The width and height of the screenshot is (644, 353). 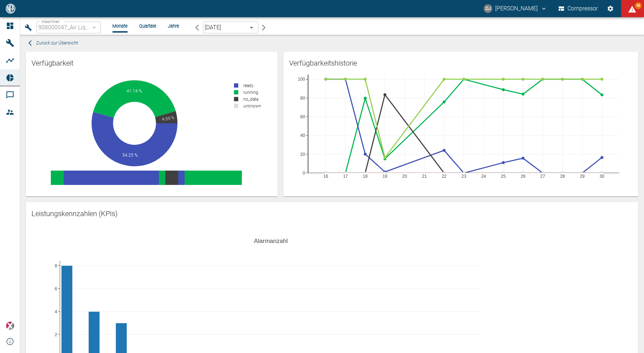 I want to click on img: Xplore Logo, so click(x=10, y=326).